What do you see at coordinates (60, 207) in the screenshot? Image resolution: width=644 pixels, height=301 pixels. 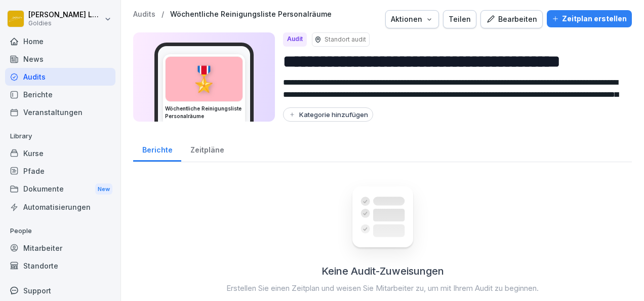 I see `div: Automatisierungen` at bounding box center [60, 207].